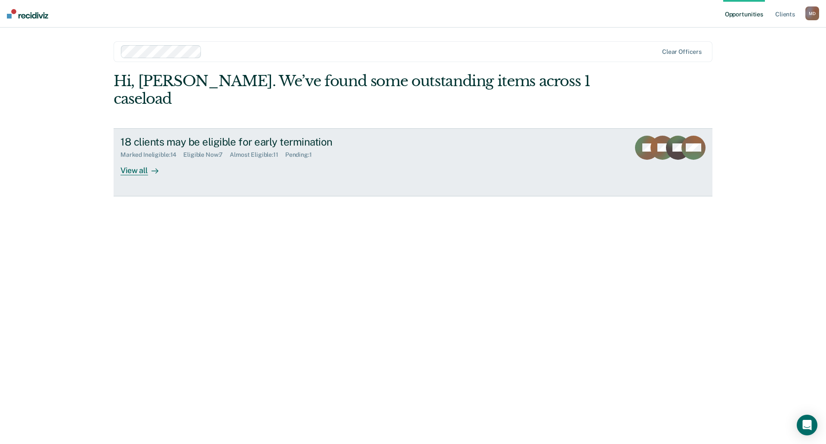 The width and height of the screenshot is (826, 444). Describe the element at coordinates (413, 162) in the screenshot. I see `a: 18 clients may be eligible for early terminationMarked Ineligible:14Eligible Now:7Almost Eligible...` at that location.